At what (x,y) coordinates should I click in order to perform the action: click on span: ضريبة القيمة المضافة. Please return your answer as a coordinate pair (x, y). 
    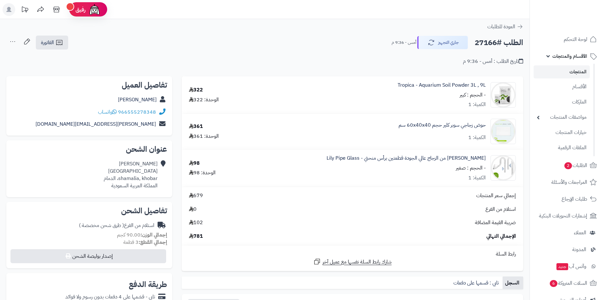
    Looking at the image, I should click on (496, 222).